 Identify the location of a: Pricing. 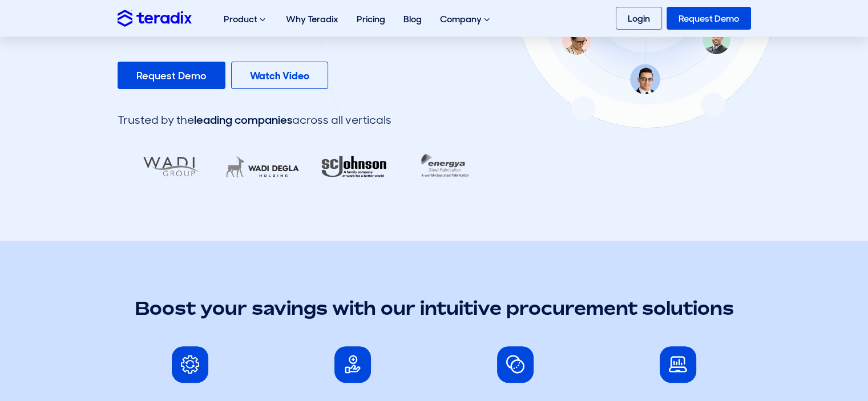
(371, 19).